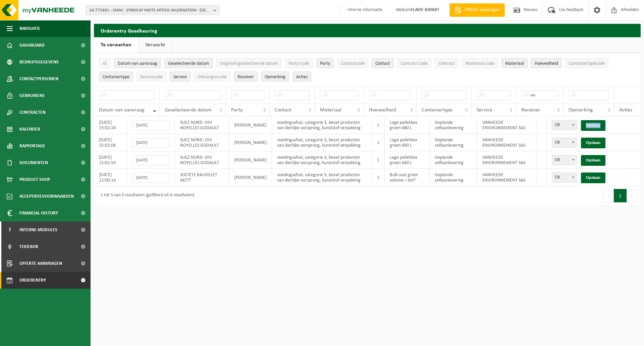 Image resolution: width=644 pixels, height=346 pixels. I want to click on span: Gebruikers, so click(32, 96).